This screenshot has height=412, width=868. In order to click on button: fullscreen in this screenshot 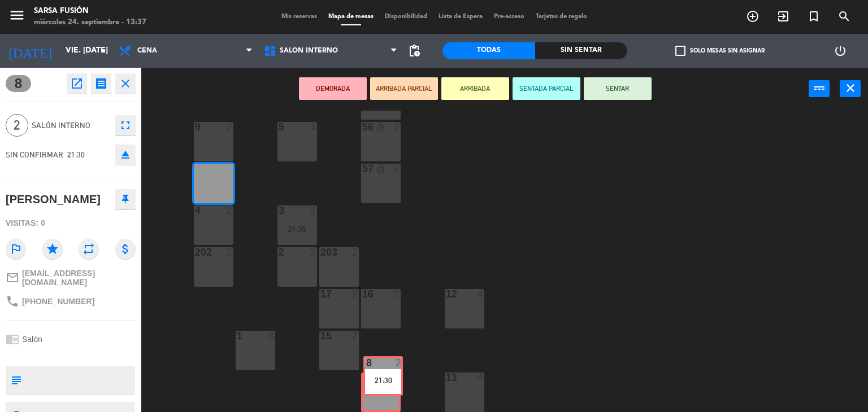, I will do `click(125, 125)`.